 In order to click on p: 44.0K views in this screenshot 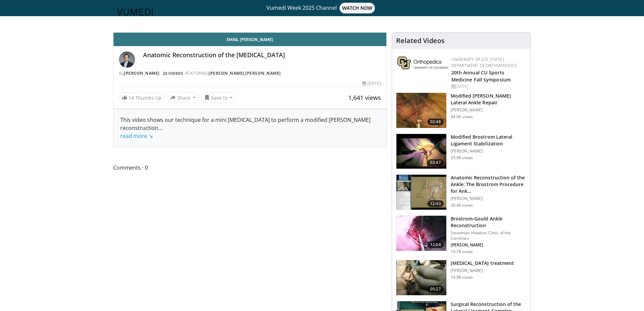, I will do `click(461, 117)`.